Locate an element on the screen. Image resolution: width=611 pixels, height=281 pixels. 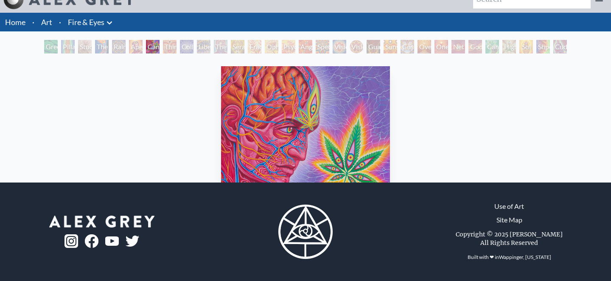
div: Higher Vision is located at coordinates (509, 47).